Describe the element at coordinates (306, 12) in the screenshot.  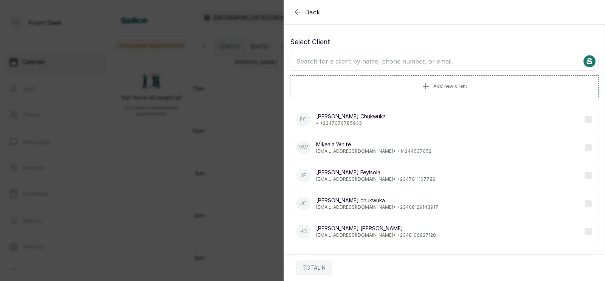
I see `button: Back` at that location.